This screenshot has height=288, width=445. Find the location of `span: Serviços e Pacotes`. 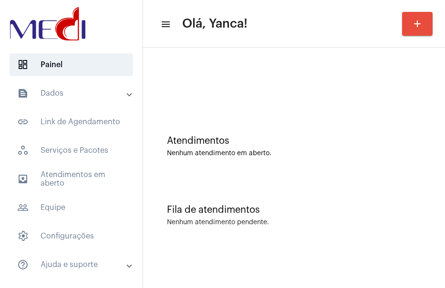

span: Serviços e Pacotes is located at coordinates (71, 151).